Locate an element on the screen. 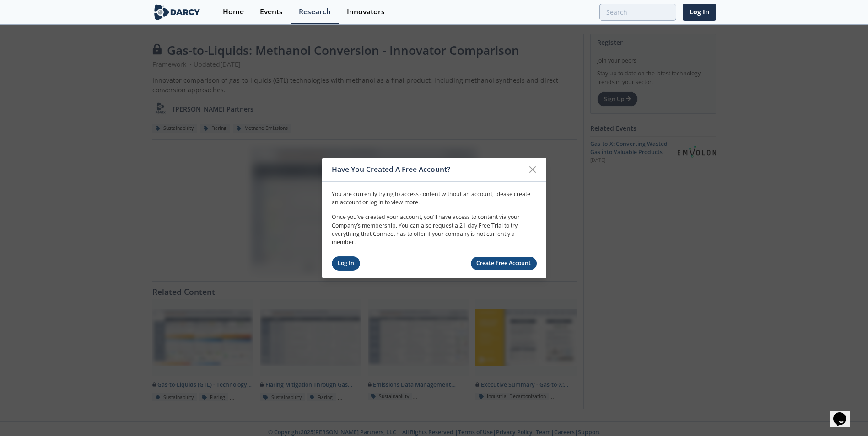 The image size is (868, 436). div: Research is located at coordinates (315, 12).